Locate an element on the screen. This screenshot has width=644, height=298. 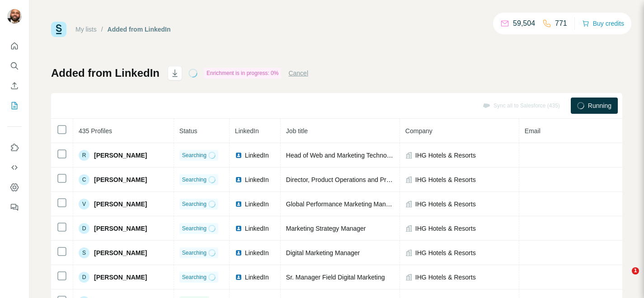
span: 1 is located at coordinates (635, 271).